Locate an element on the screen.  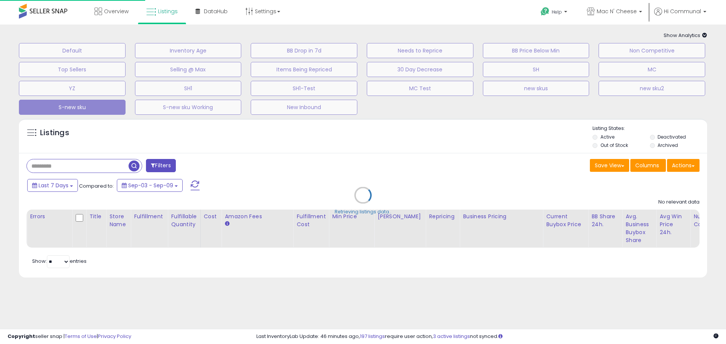
button: Items Being Repriced is located at coordinates (304, 70).